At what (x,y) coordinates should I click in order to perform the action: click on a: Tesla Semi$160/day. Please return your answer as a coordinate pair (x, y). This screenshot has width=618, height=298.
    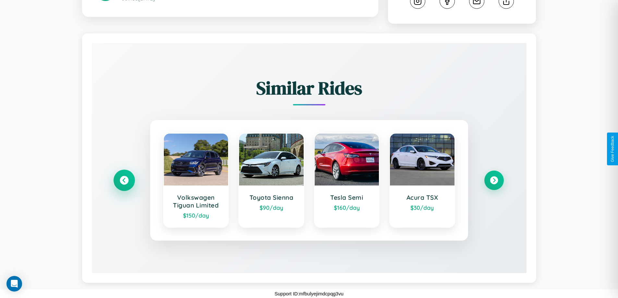
    Looking at the image, I should click on (347, 180).